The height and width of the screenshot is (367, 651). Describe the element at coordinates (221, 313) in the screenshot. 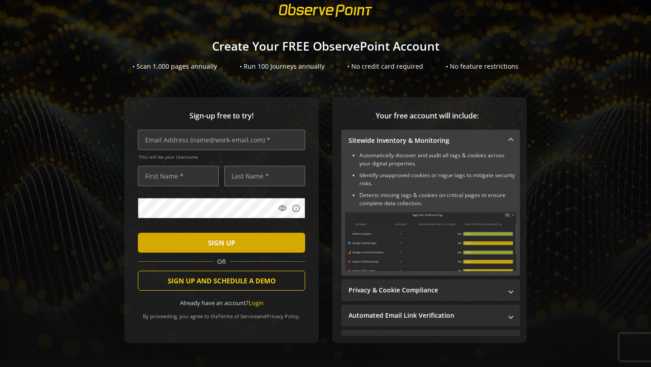

I see `div: By proceeding, you agree to the and .` at that location.